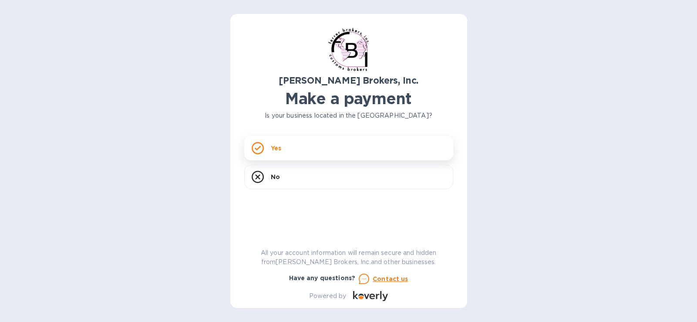  Describe the element at coordinates (327, 295) in the screenshot. I see `p: Powered by` at that location.